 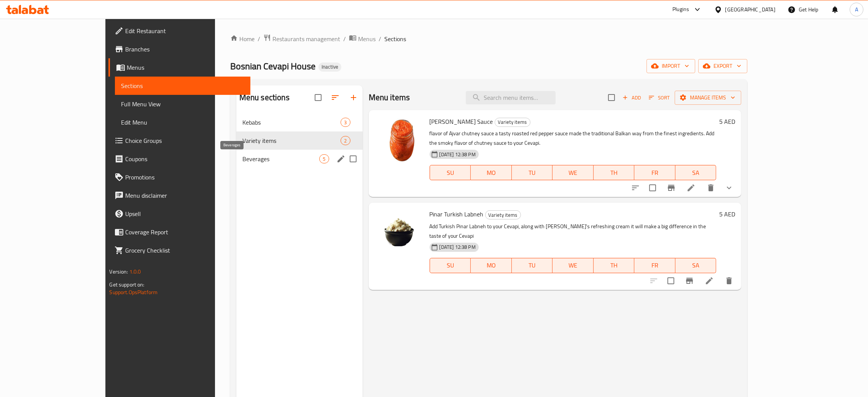 I want to click on a: Promotions, so click(x=179, y=177).